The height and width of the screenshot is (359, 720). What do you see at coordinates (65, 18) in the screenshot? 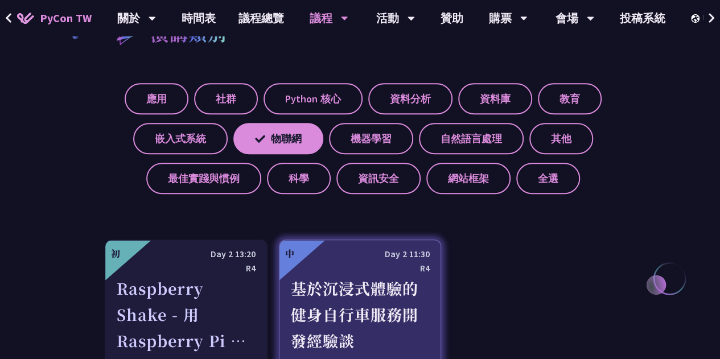
I see `span: PyCon TW` at bounding box center [65, 18].